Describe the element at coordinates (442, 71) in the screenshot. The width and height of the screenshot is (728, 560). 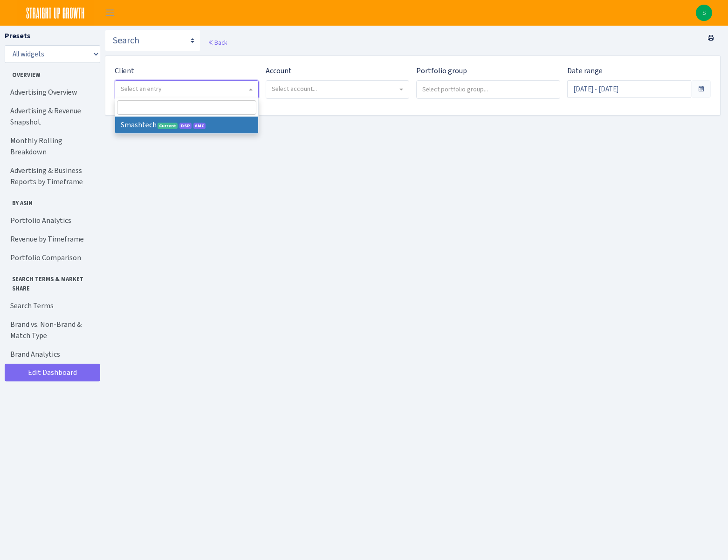
I see `label: Portfolio group` at that location.